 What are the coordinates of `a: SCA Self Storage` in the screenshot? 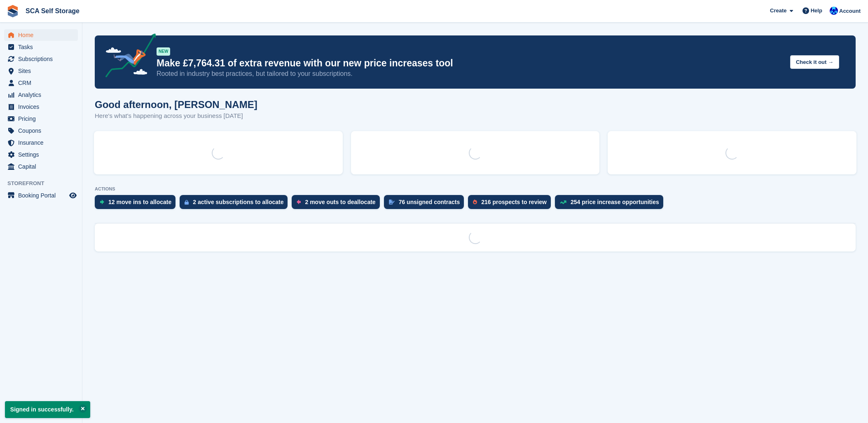 It's located at (52, 11).